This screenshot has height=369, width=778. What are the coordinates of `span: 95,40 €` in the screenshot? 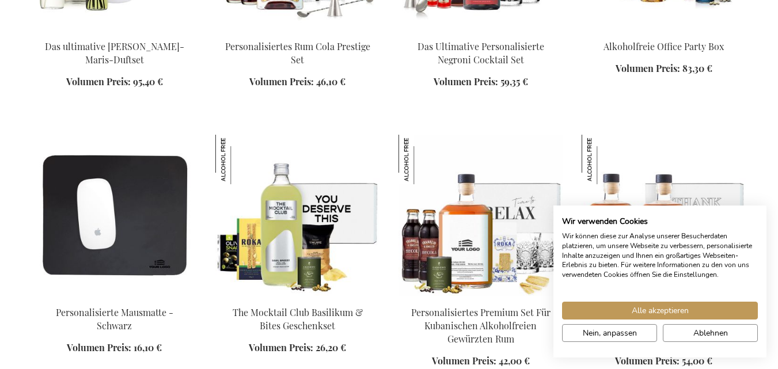 It's located at (148, 81).